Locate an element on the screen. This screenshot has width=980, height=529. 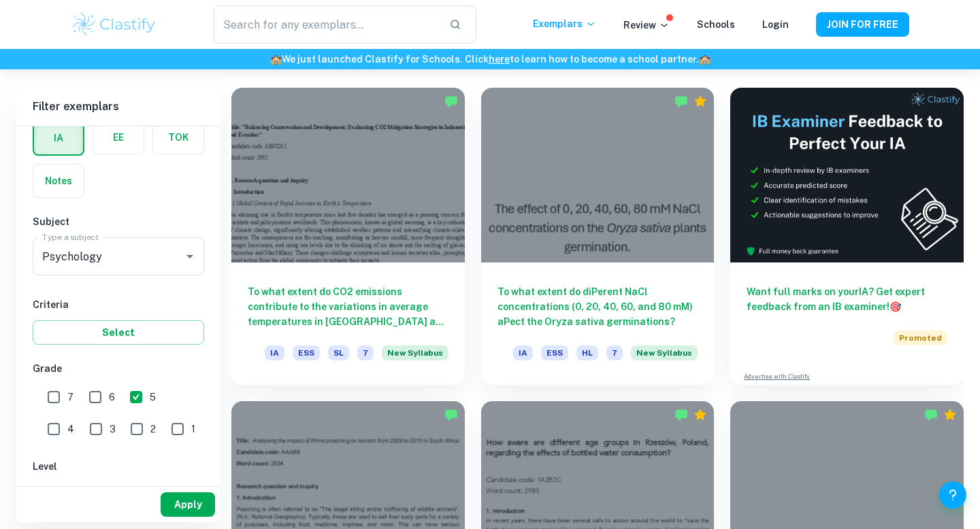
button: IA is located at coordinates (59, 138).